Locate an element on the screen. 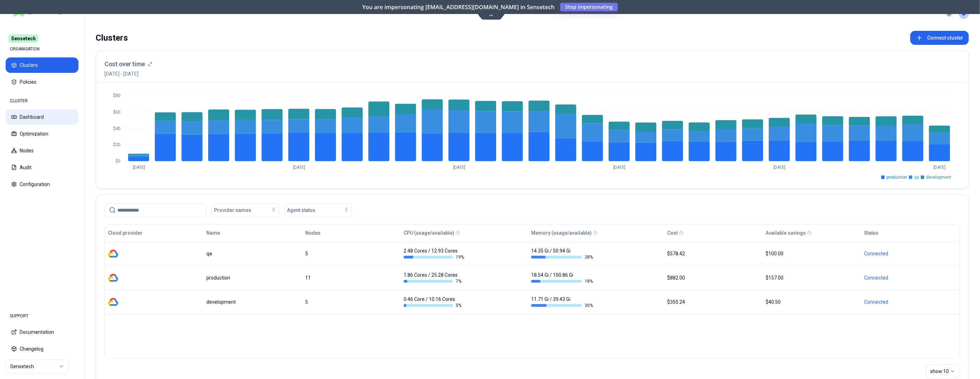 The image size is (980, 379). div: $355.24 is located at coordinates (713, 302).